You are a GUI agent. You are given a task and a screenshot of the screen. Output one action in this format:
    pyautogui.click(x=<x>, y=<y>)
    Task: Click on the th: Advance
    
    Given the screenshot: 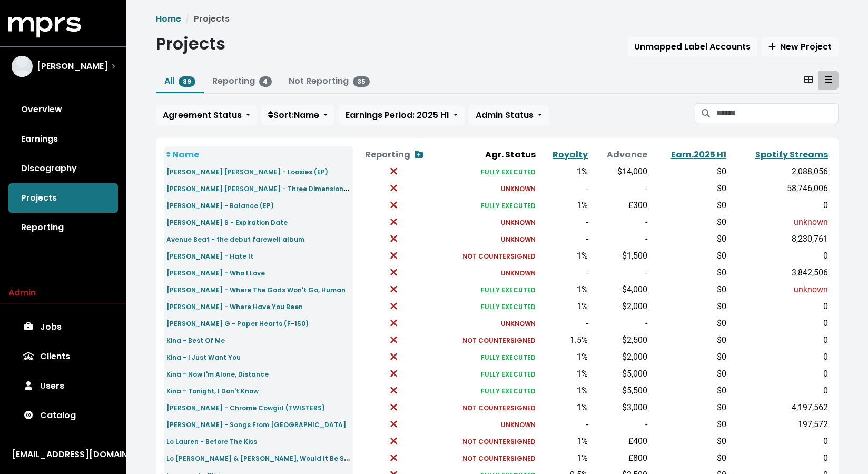 What is the action you would take?
    pyautogui.click(x=620, y=155)
    